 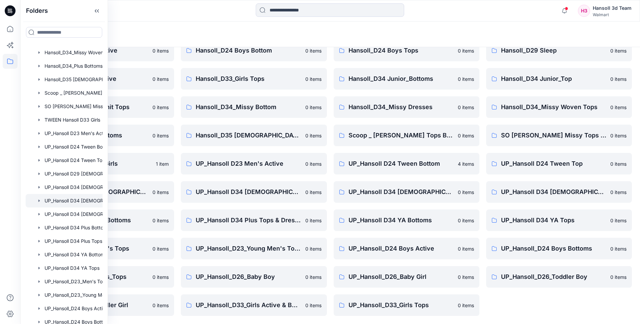 I want to click on p: UP_Hansoll_D23_Young Men's Tops, so click(x=248, y=249).